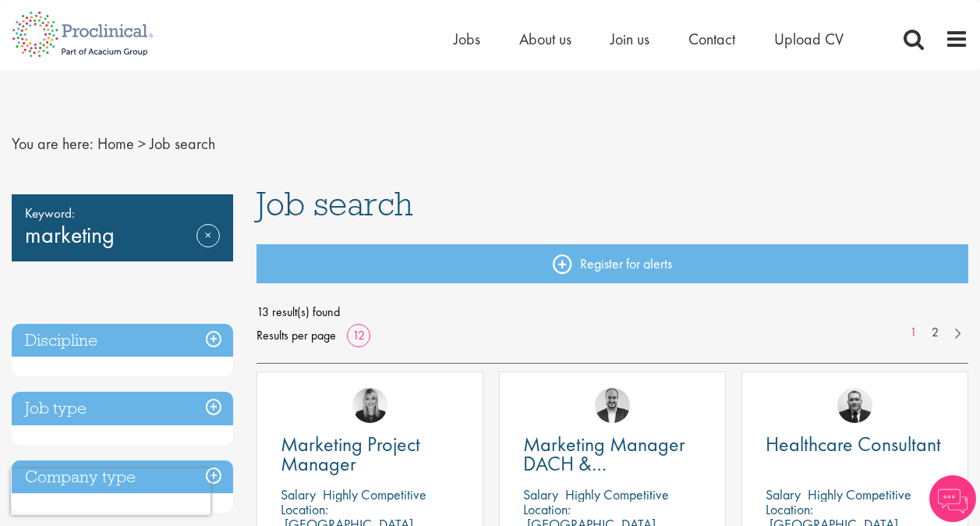  What do you see at coordinates (953, 499) in the screenshot?
I see `img: Chatbot` at bounding box center [953, 499].